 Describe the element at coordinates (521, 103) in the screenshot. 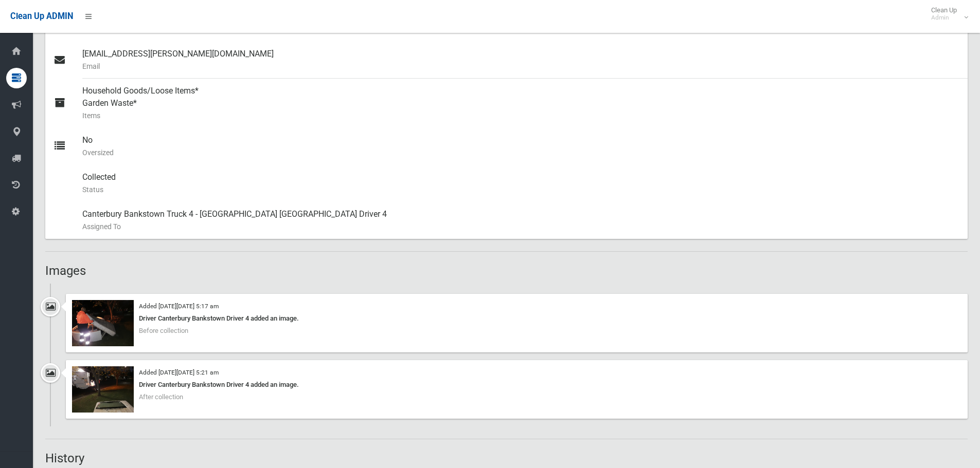

I see `div: Household Goods/Loose Items* Garden Waste*` at that location.